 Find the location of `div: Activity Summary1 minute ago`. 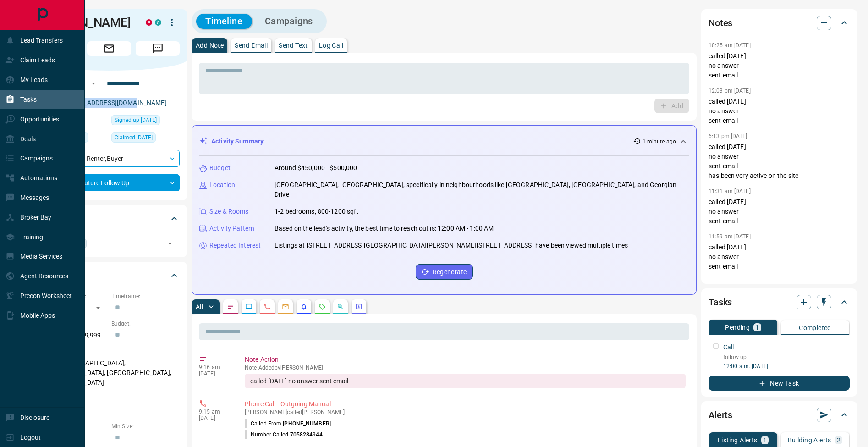

div: Activity Summary1 minute ago is located at coordinates (444, 141).